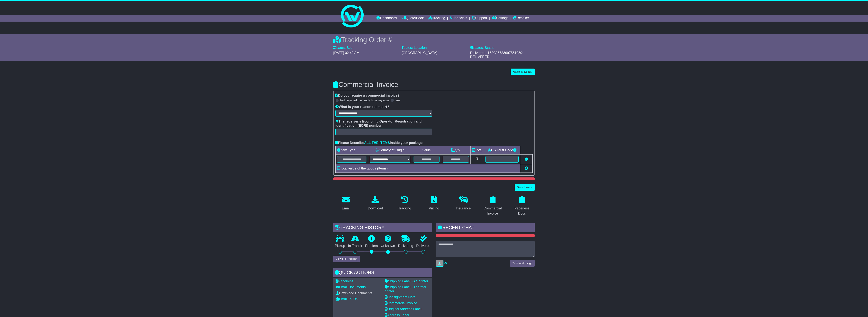  Describe the element at coordinates (527, 168) in the screenshot. I see `a: Add new item` at that location.